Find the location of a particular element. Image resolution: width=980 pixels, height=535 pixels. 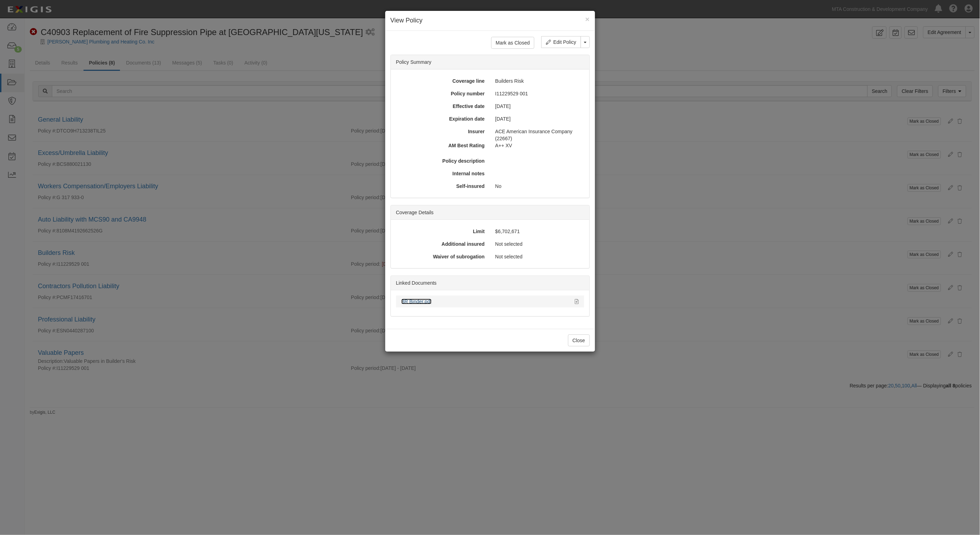

div: Insurer is located at coordinates (442, 132).